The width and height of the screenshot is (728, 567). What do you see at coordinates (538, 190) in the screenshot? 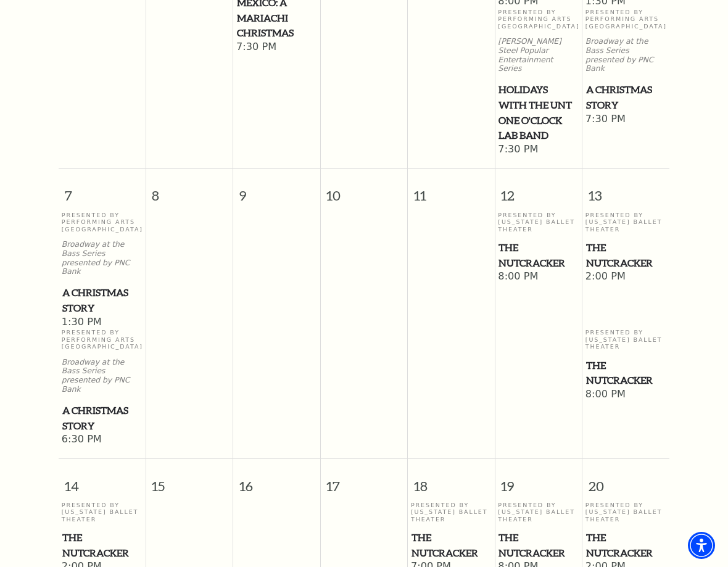
I see `span: 12` at bounding box center [538, 190].